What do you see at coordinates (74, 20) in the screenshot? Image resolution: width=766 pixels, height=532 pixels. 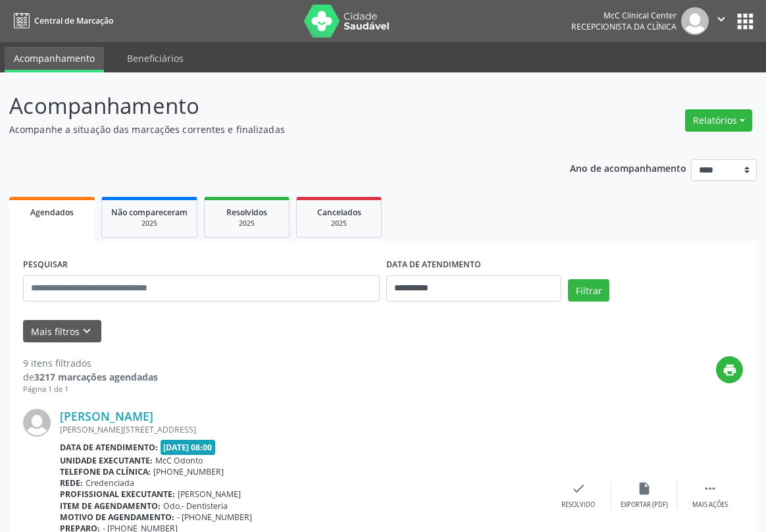 I see `span: Central de Marcação` at bounding box center [74, 20].